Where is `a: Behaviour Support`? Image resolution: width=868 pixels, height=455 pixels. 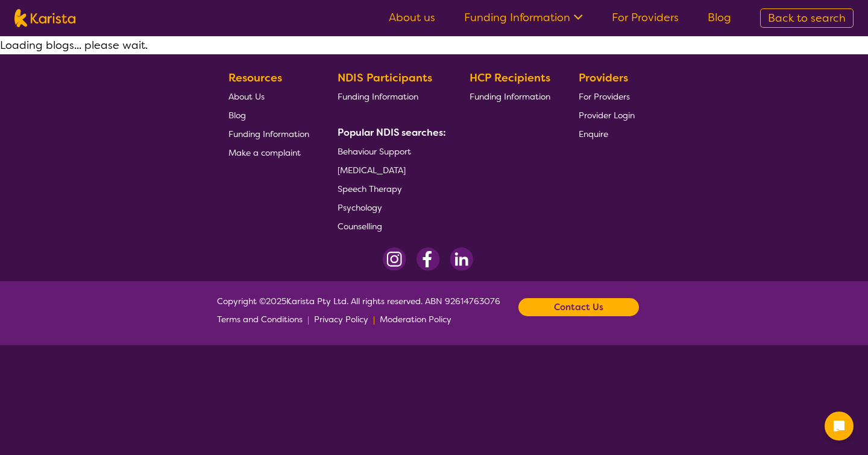 a: Behaviour Support is located at coordinates (389, 151).